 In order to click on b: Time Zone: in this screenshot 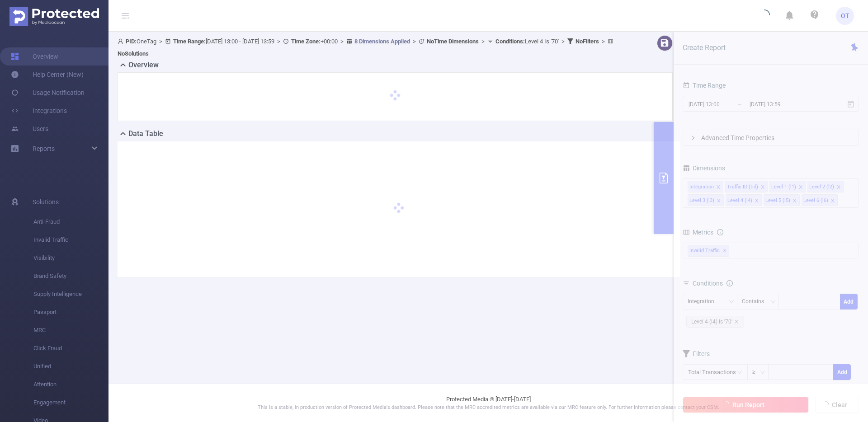, I will do `click(306, 41)`.